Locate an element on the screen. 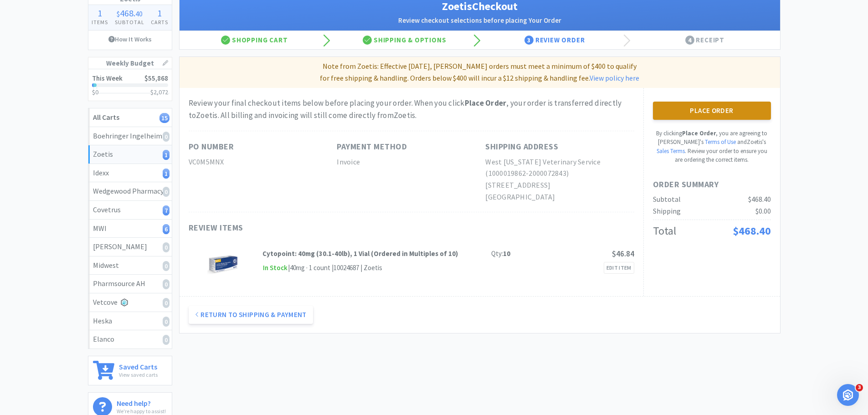  a: Heska0 is located at coordinates (130, 322).